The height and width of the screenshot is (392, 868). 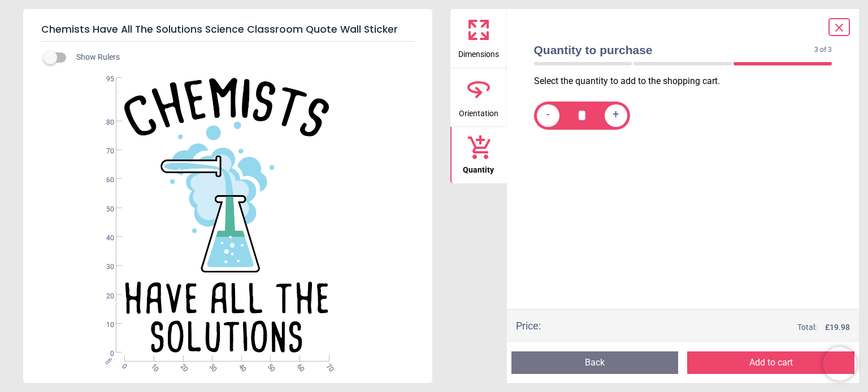 I want to click on span: 3 of 3, so click(x=823, y=50).